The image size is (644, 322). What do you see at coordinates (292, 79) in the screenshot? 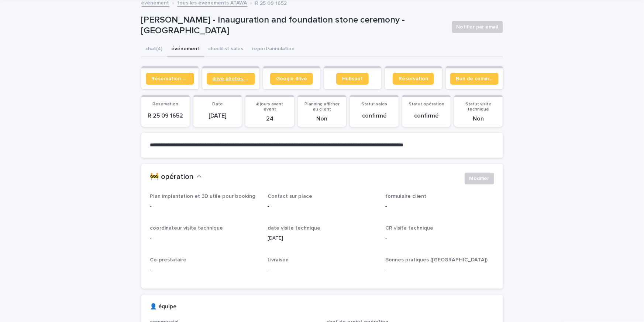
I see `span: Google drive` at bounding box center [292, 79].